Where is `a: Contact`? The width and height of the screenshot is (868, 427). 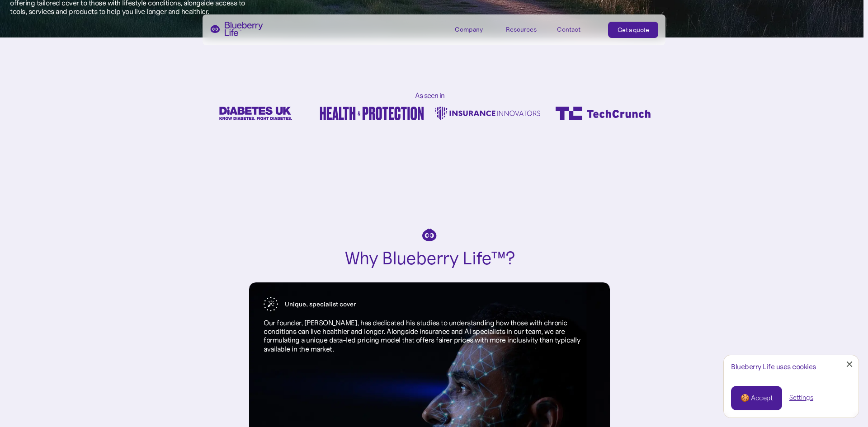
a: Contact is located at coordinates (577, 29).